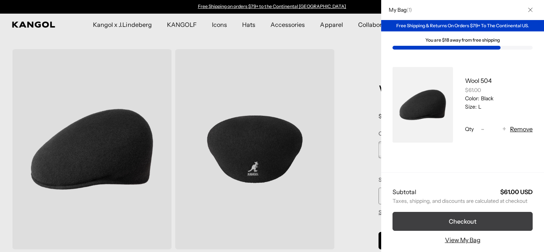 This screenshot has width=544, height=252. Describe the element at coordinates (462, 26) in the screenshot. I see `div: Free Shipping & Returns On Orders $79+ To The Continental US.` at that location.